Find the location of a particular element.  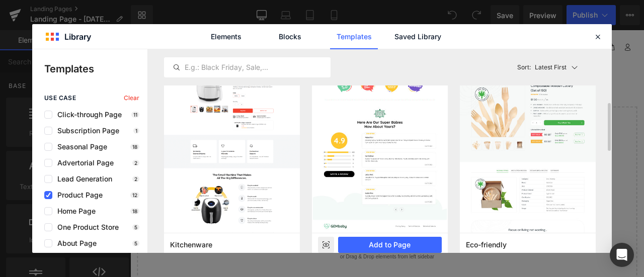

span: Eco-friendly is located at coordinates (486, 245).